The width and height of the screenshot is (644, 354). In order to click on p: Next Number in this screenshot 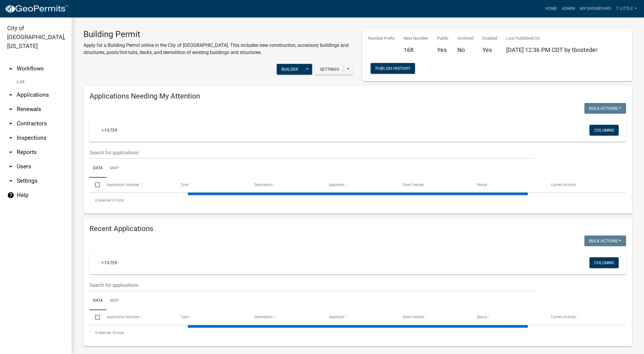, I will do `click(416, 38)`.